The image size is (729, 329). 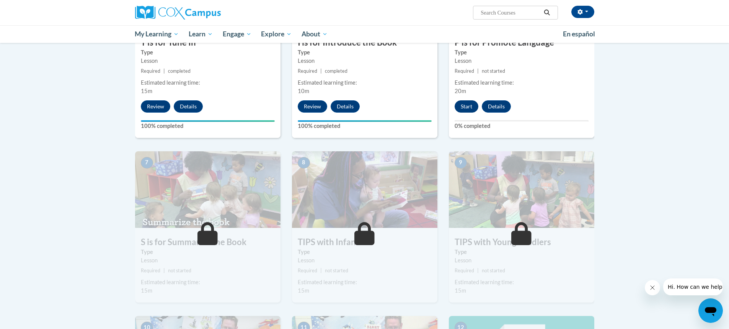 What do you see at coordinates (304, 163) in the screenshot?
I see `span: 8` at bounding box center [304, 163].